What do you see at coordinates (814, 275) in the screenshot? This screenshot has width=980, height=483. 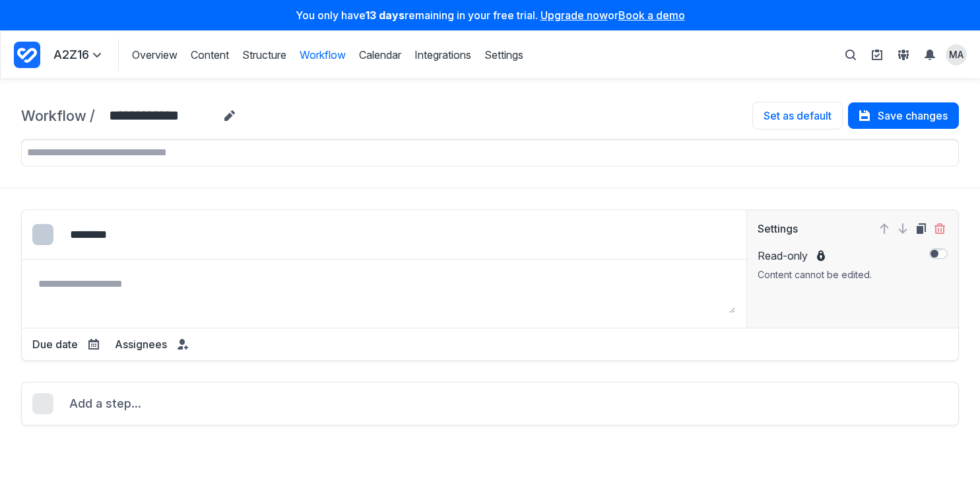 I see `div: Content cannot be edited.` at bounding box center [814, 275].